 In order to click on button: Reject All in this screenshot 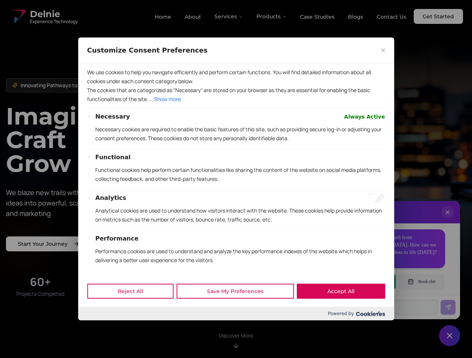, I will do `click(130, 292)`.